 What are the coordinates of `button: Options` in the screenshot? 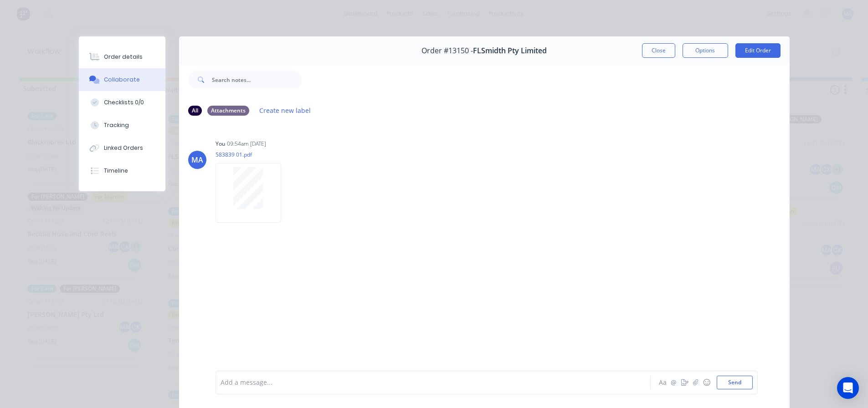 It's located at (705, 50).